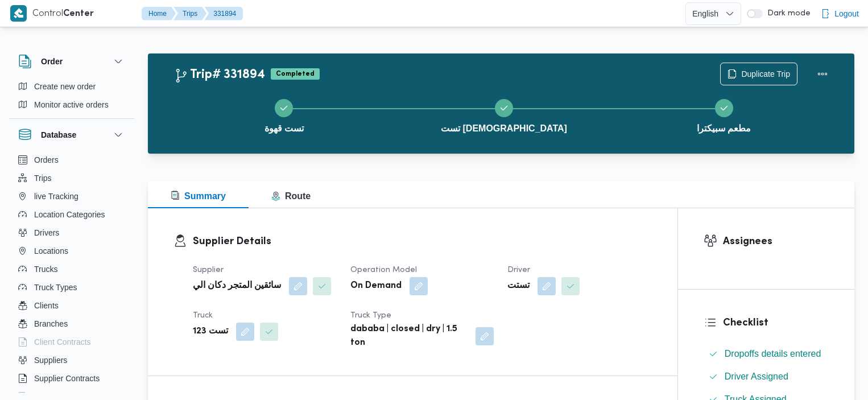 This screenshot has width=868, height=400. Describe the element at coordinates (723, 128) in the screenshot. I see `span: مطعم سبيكترا` at that location.